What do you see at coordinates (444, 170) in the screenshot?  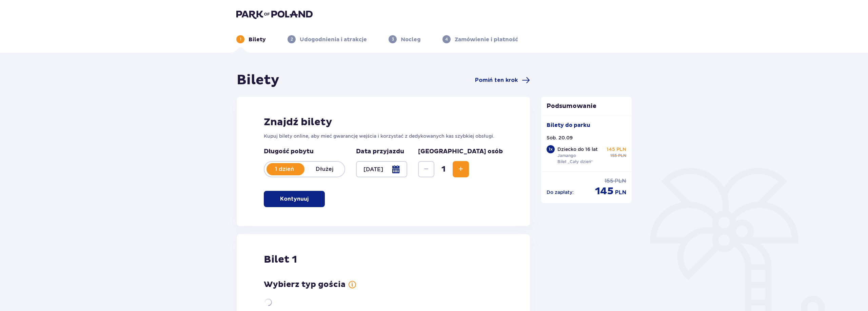 I see `span: 1` at bounding box center [444, 170].